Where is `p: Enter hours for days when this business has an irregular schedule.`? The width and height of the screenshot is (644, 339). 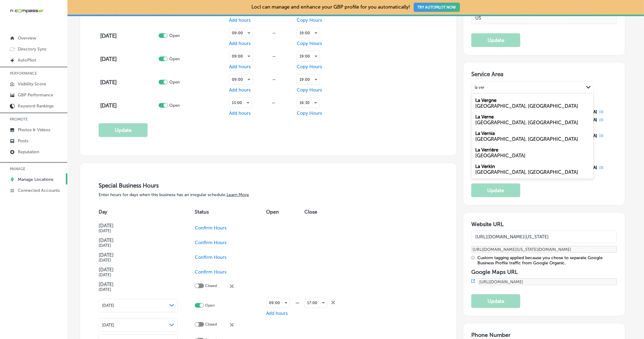
p: Enter hours for days when this business has an irregular schedule. is located at coordinates (268, 195).